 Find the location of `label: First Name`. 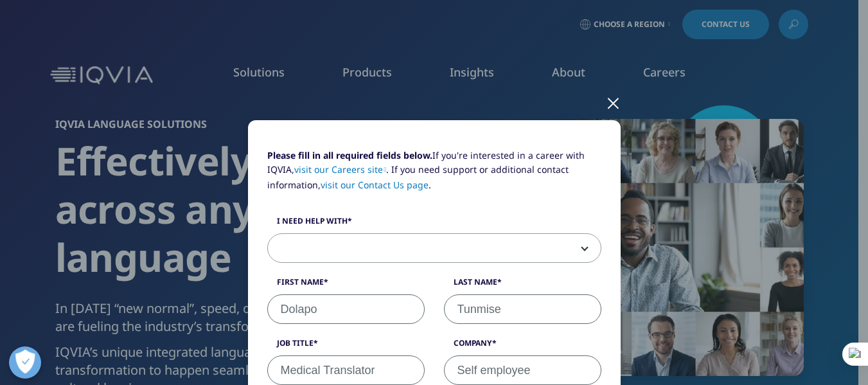

label: First Name is located at coordinates (346, 286).